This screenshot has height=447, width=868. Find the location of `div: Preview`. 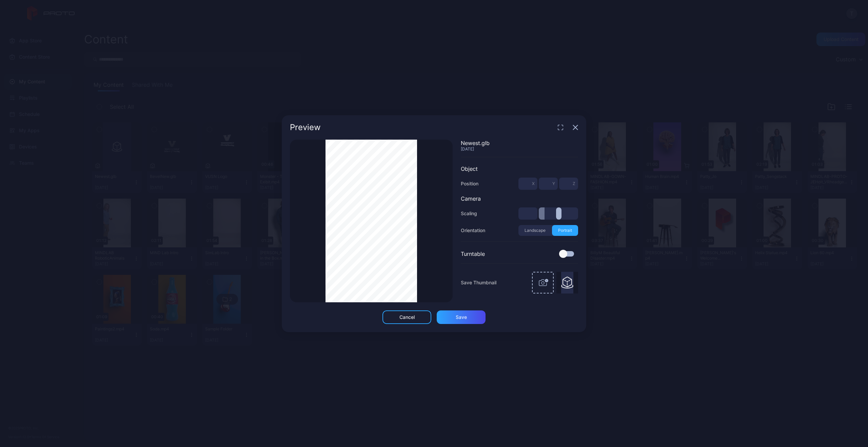

div: Preview is located at coordinates (305, 127).